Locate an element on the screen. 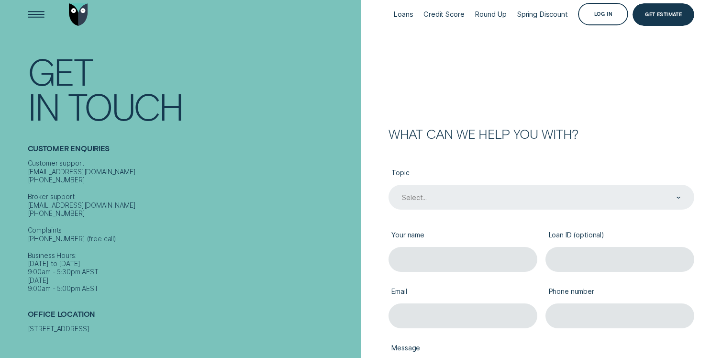 The width and height of the screenshot is (722, 358). label: Loan ID (optional) is located at coordinates (620, 235).